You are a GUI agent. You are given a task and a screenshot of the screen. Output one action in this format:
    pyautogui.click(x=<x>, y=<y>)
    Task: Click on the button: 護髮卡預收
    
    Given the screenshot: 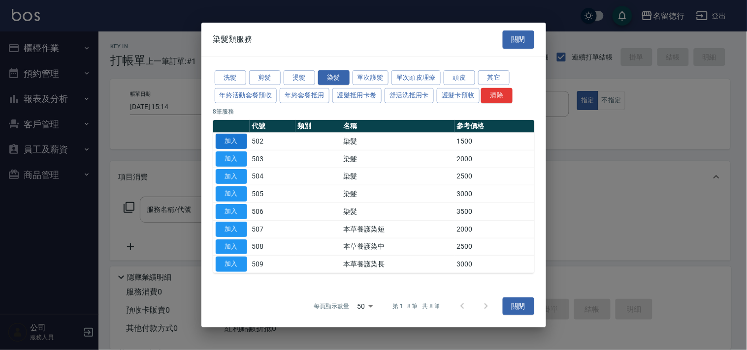 What is the action you would take?
    pyautogui.click(x=458, y=95)
    